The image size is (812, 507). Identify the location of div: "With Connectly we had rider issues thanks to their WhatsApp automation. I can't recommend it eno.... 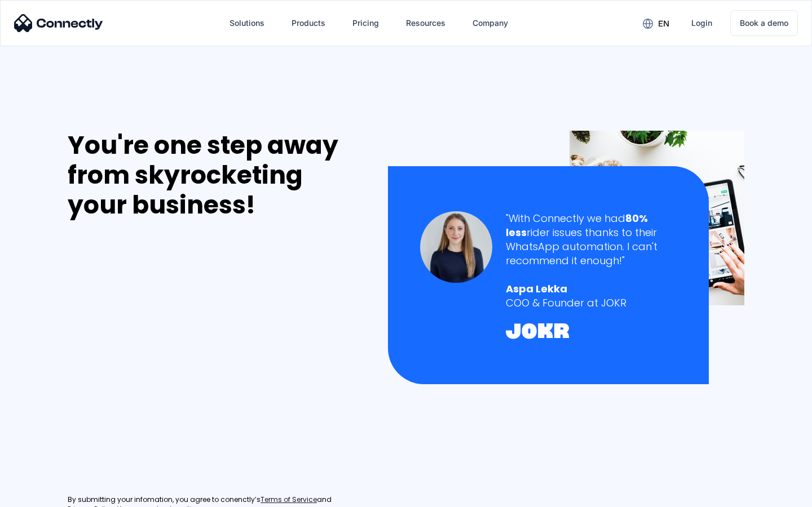
(591, 239).